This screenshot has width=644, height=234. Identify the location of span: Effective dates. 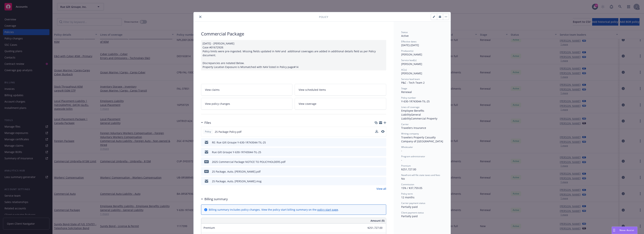
(409, 42).